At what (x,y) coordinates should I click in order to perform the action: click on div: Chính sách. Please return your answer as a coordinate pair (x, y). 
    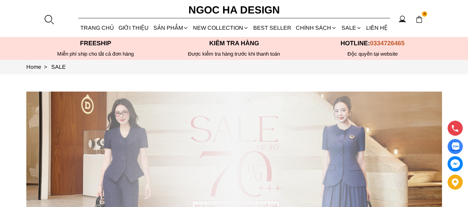
    Looking at the image, I should click on (316, 28).